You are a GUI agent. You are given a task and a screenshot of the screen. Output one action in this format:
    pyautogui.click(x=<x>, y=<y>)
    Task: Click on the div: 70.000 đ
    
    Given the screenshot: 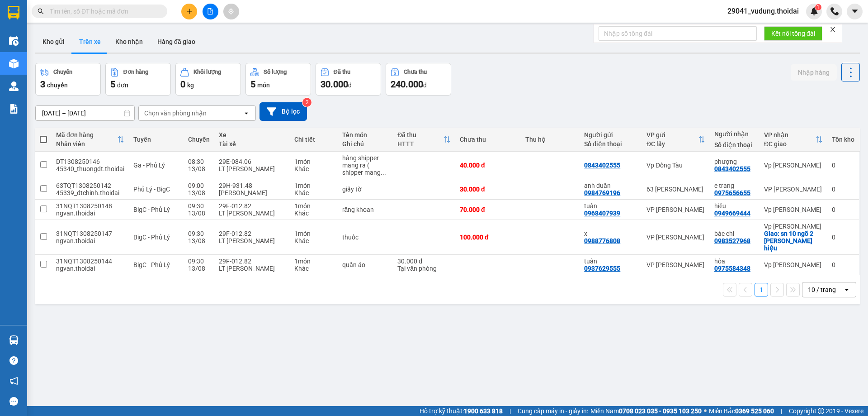 What is the action you would take?
    pyautogui.click(x=488, y=209)
    